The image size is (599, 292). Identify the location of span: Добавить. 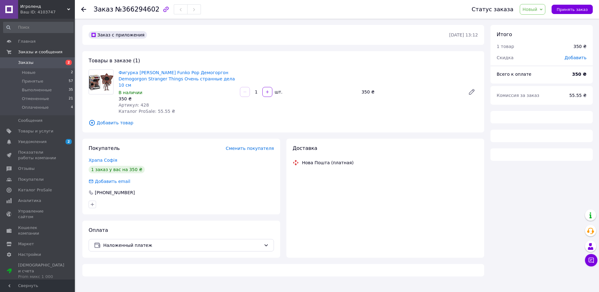
(576, 58).